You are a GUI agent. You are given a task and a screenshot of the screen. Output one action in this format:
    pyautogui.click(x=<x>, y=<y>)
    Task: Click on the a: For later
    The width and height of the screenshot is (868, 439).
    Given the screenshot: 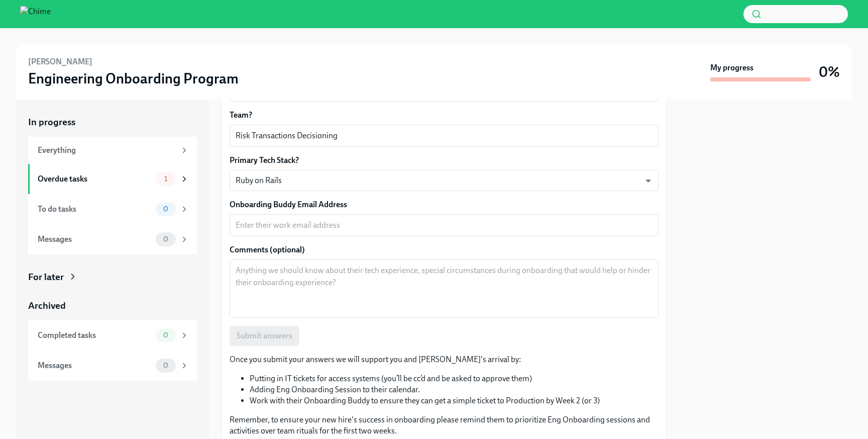 What is the action you would take?
    pyautogui.click(x=112, y=277)
    